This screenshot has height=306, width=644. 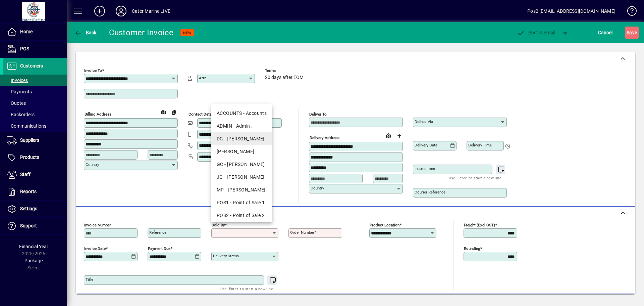 What do you see at coordinates (121, 11) in the screenshot?
I see `button: Profile` at bounding box center [121, 11].